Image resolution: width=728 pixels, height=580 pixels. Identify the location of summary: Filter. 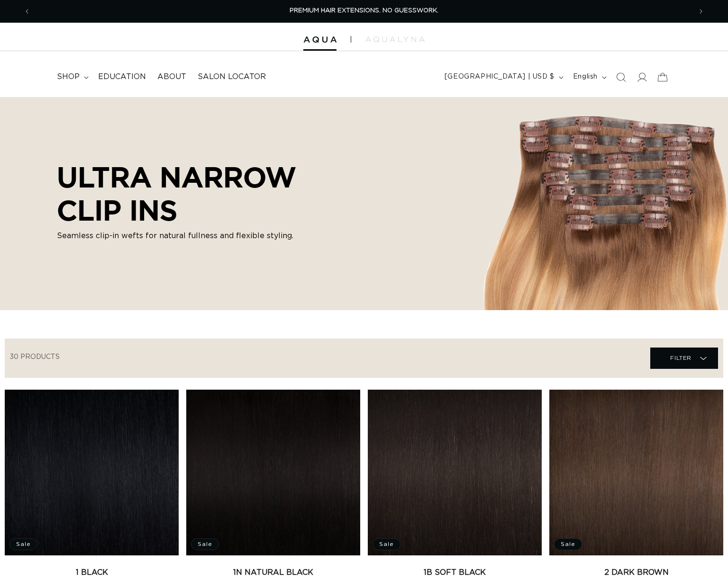
(684, 358).